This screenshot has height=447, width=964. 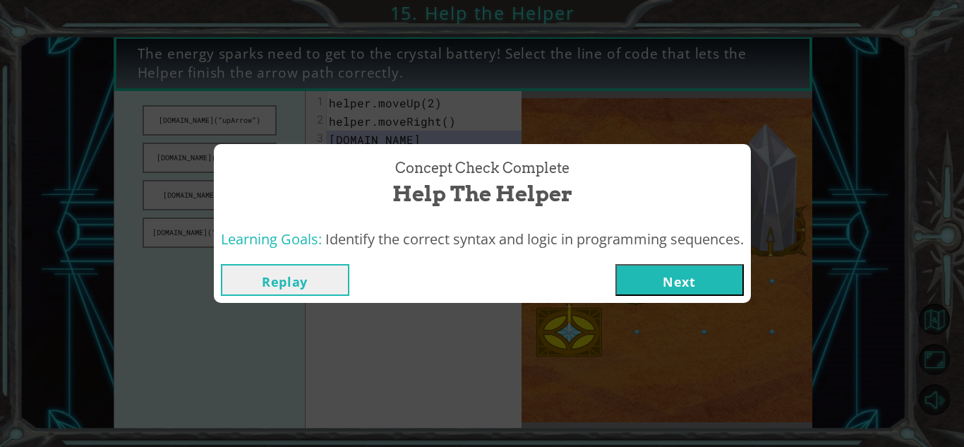 What do you see at coordinates (680, 280) in the screenshot?
I see `button: Next` at bounding box center [680, 280].